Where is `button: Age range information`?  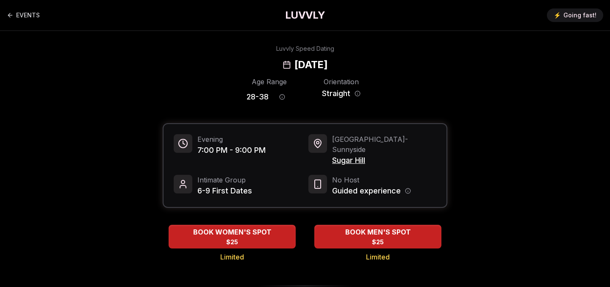
button: Age range information is located at coordinates (282, 97).